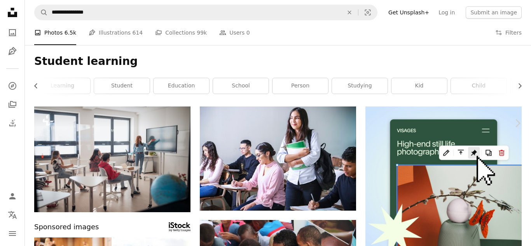 The width and height of the screenshot is (531, 246). I want to click on a: school, so click(241, 86).